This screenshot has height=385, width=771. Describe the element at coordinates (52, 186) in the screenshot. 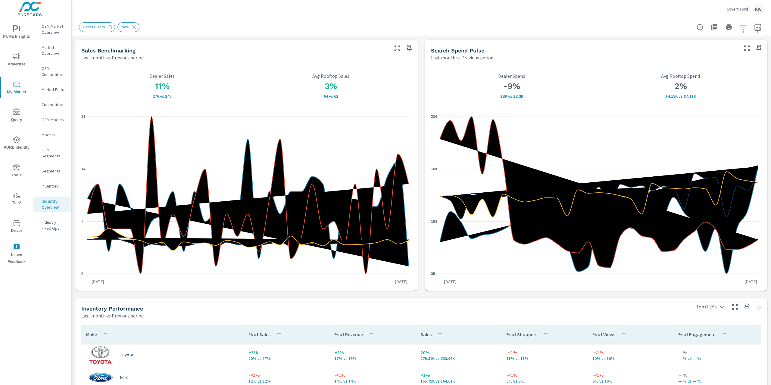

I see `div: Inventory` at that location.